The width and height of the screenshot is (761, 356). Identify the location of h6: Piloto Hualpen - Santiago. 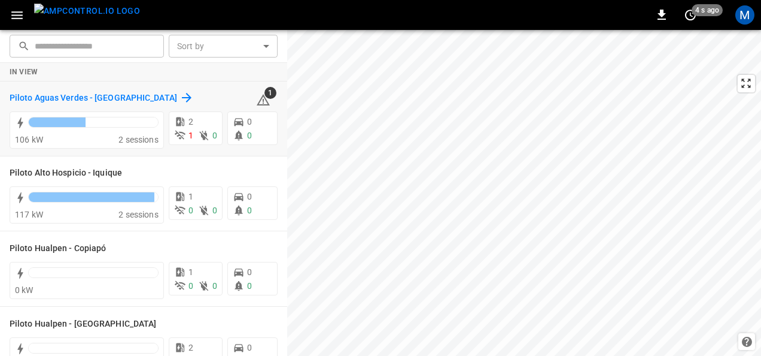
(83, 324).